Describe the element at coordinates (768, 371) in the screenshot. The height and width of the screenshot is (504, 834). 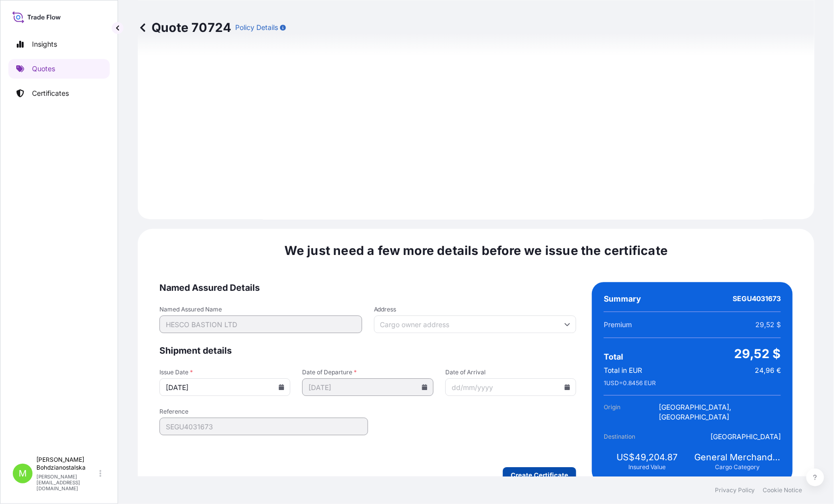
I see `span: 24,96 €` at that location.